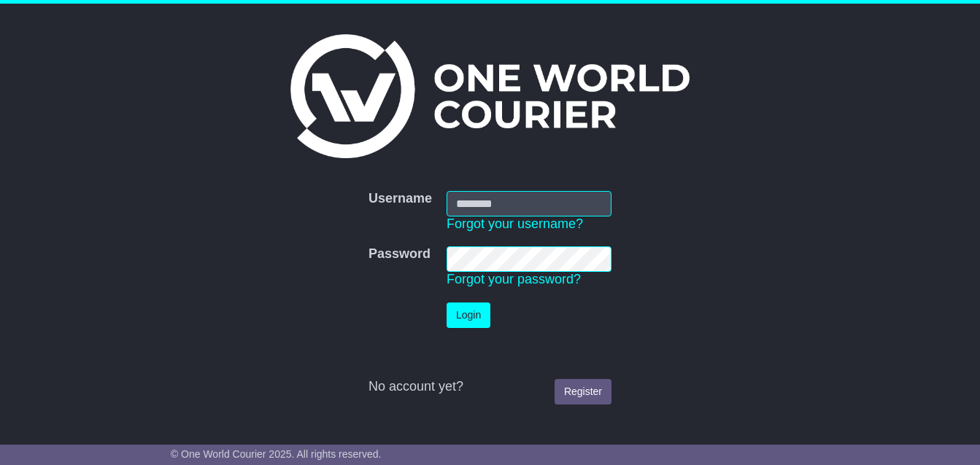 The image size is (980, 465). Describe the element at coordinates (515, 224) in the screenshot. I see `a: Forgot your username?` at that location.